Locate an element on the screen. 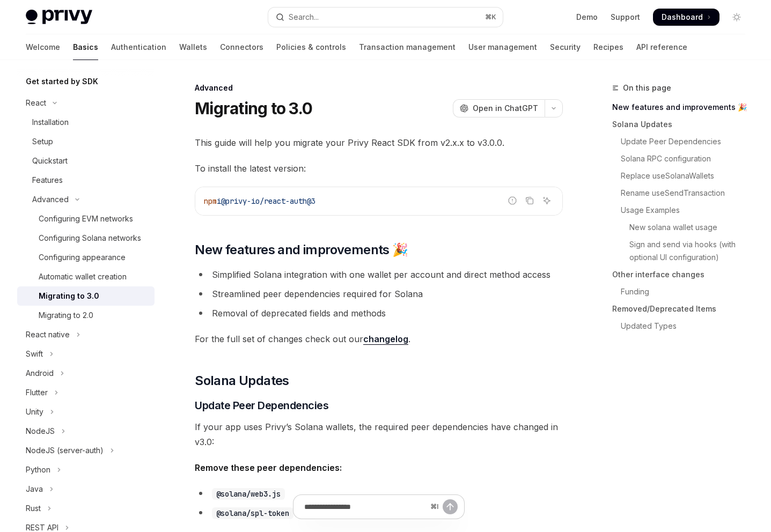 The height and width of the screenshot is (532, 771). a: Solana Updates is located at coordinates (683, 124).